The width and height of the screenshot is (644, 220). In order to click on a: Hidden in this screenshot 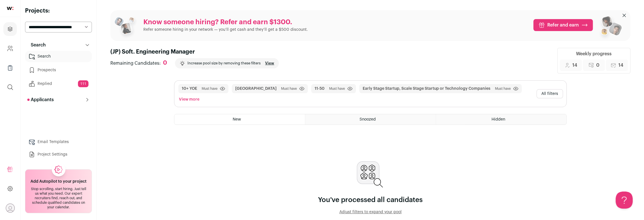, I will do `click(501, 119)`.